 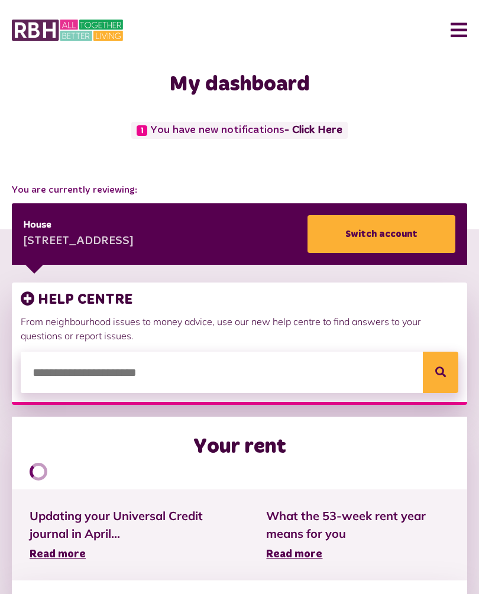 I want to click on span: You are currently reviewing:, so click(x=239, y=190).